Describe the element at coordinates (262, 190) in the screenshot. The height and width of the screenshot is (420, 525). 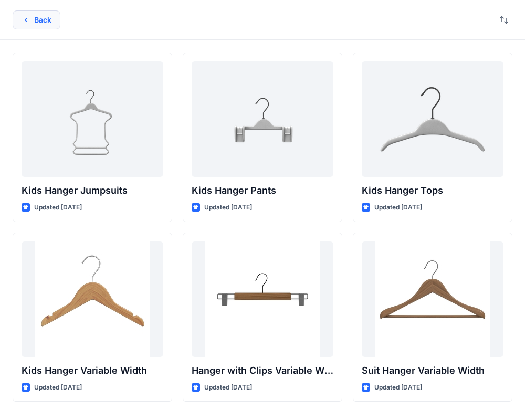
I see `p: Kids Hanger Pants` at that location.